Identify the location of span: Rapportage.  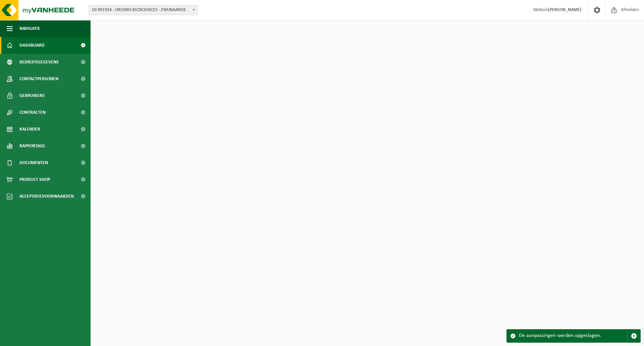
(32, 146).